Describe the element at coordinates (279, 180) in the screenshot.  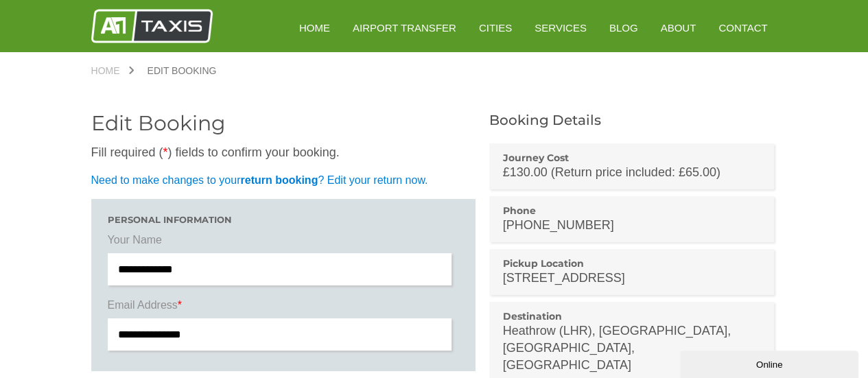
I see `strong: return booking` at that location.